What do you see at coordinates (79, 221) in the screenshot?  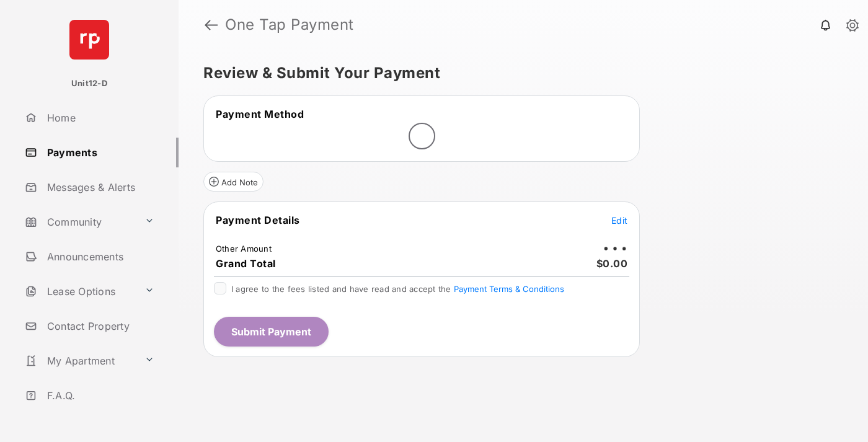 I see `a: Community` at bounding box center [79, 221].